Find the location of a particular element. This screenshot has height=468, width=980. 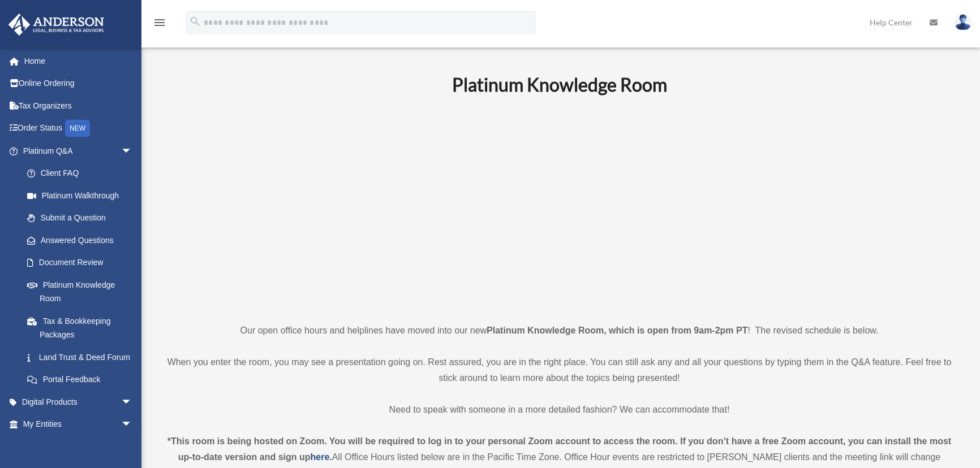

i: menu is located at coordinates (159, 23).